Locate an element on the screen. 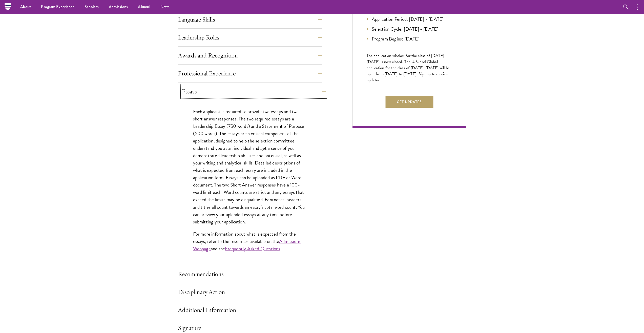 The image size is (644, 333). a: Frequently Asked Questions is located at coordinates (253, 249).